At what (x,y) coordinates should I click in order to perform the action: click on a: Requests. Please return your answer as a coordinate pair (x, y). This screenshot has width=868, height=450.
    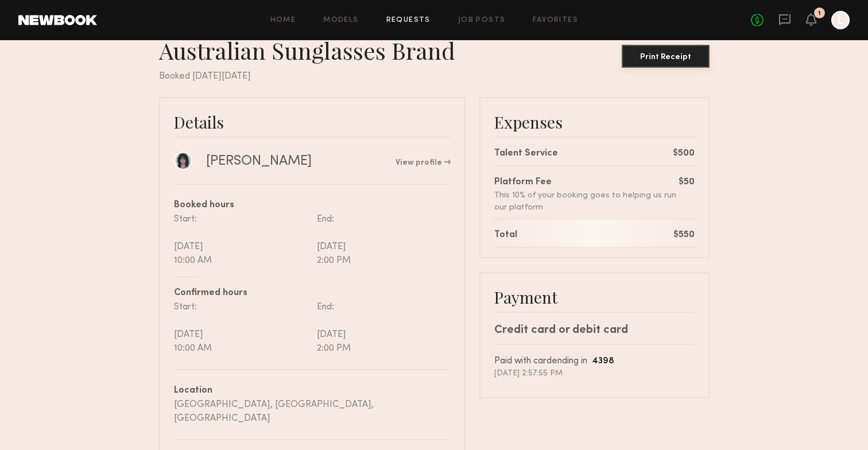
    Looking at the image, I should click on (408, 20).